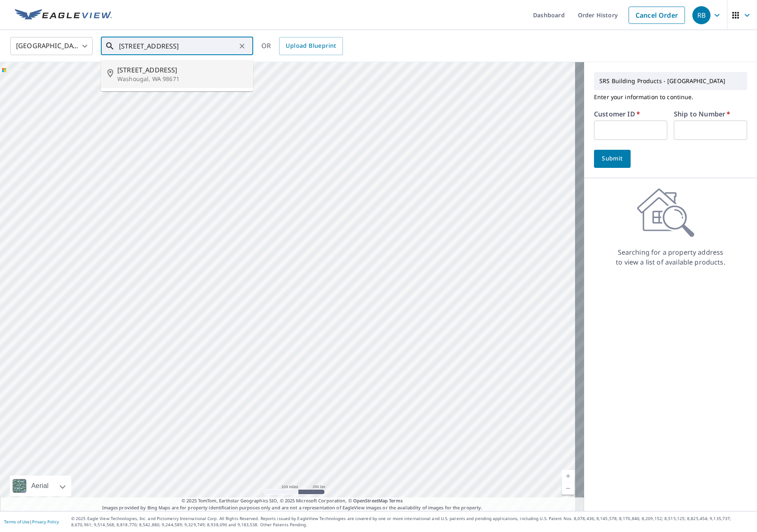 The height and width of the screenshot is (532, 757). What do you see at coordinates (568, 476) in the screenshot?
I see `a: Current Level 5, Zoom In` at bounding box center [568, 476].